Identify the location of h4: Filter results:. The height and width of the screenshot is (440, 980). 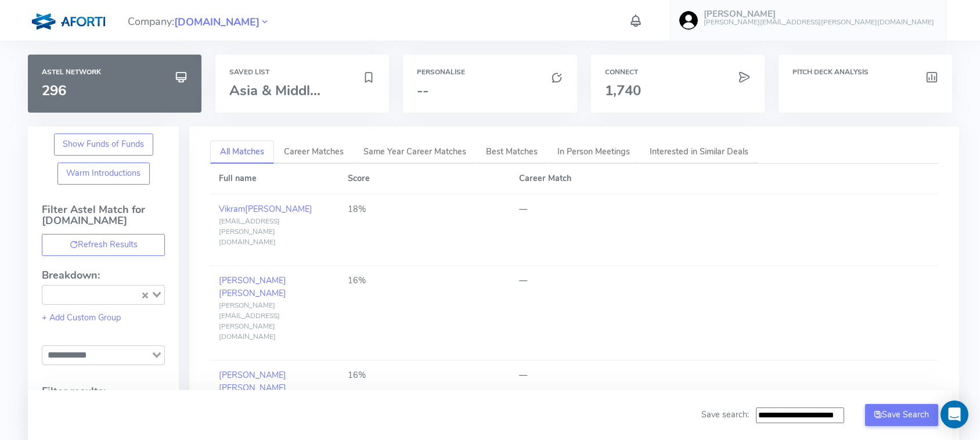
(103, 392).